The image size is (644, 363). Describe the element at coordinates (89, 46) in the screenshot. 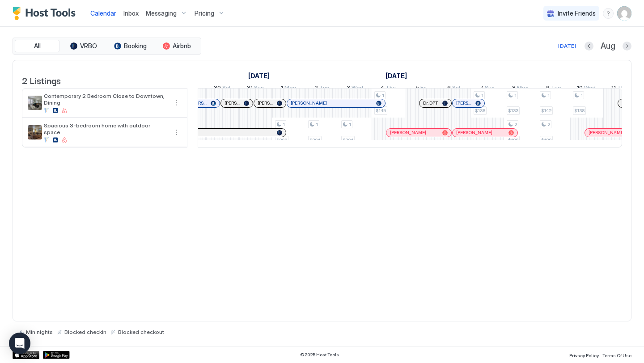

I see `span: VRBO` at that location.